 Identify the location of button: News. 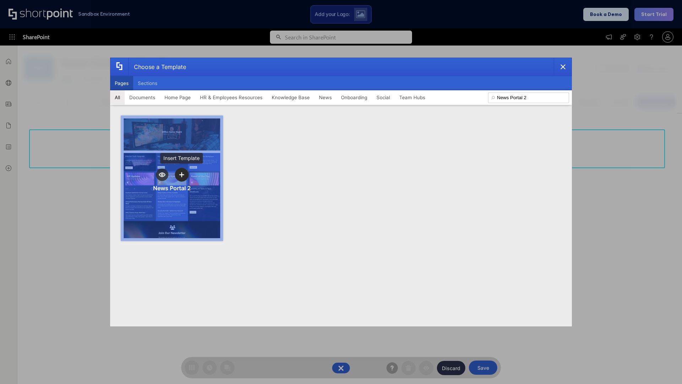
(325, 97).